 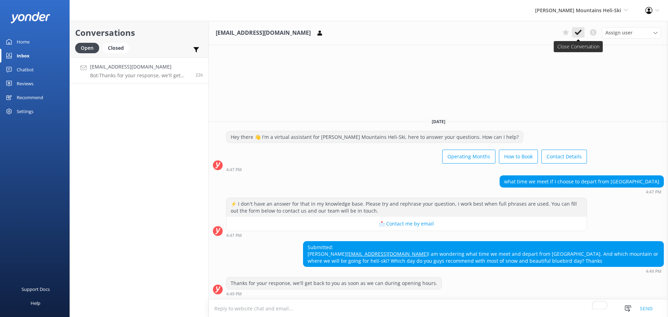 I want to click on h2: Conversations, so click(x=139, y=33).